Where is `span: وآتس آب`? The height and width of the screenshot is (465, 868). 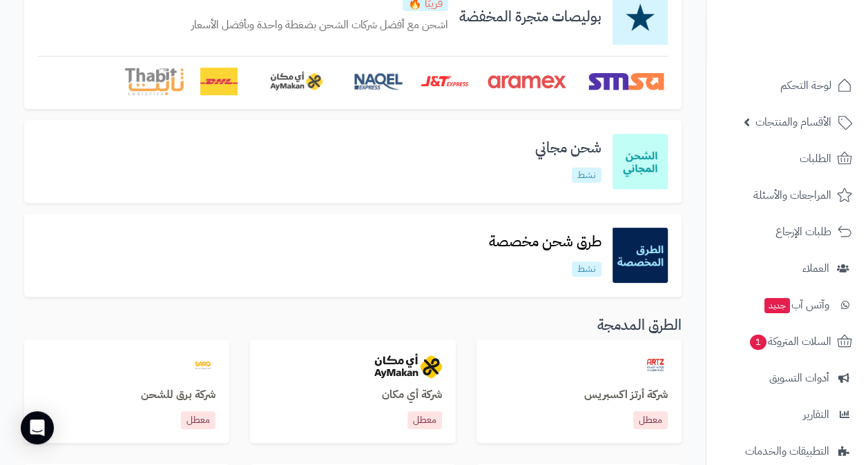
span: وآتس آب is located at coordinates (796, 305).